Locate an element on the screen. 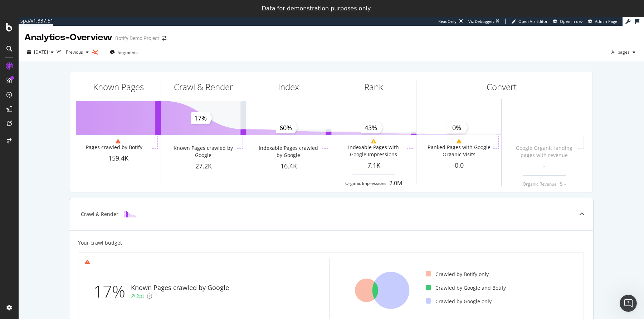 This screenshot has height=319, width=644. div: 2.0M is located at coordinates (395, 183).